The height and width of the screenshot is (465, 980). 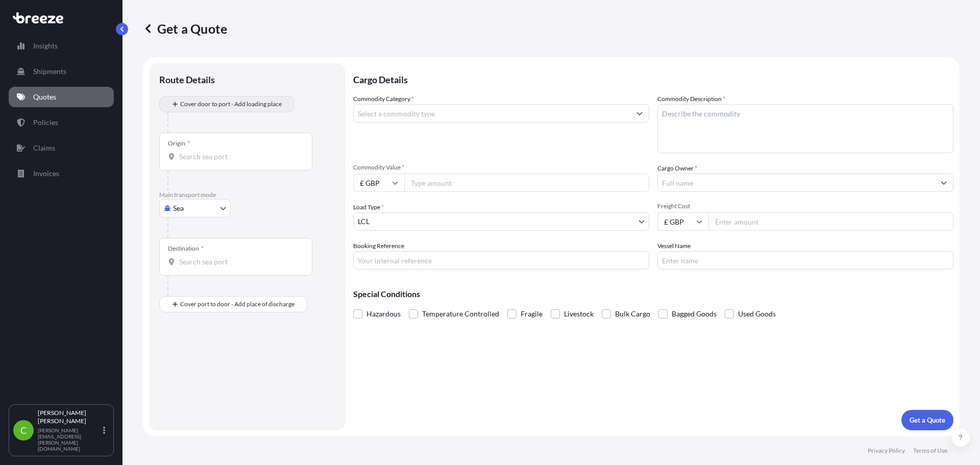 I want to click on button: Cover port to door - Add place of discharge, so click(x=233, y=304).